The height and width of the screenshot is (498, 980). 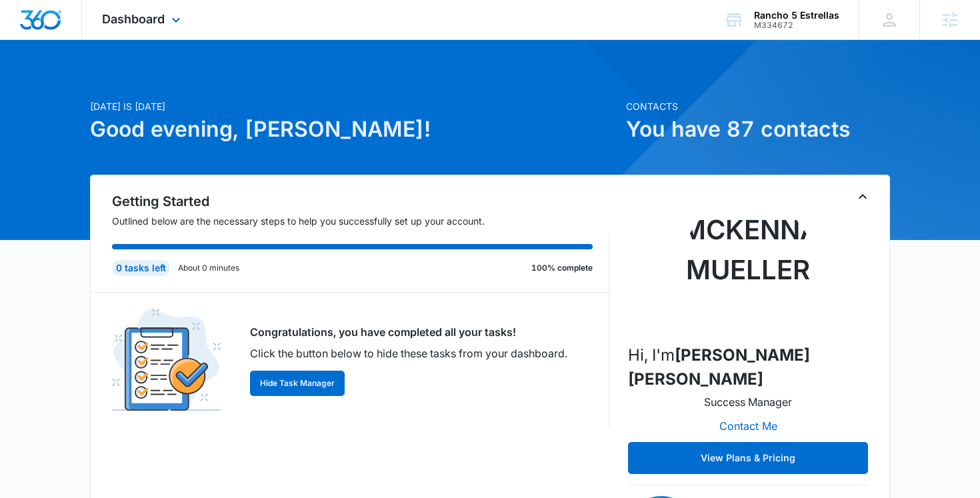 What do you see at coordinates (796, 16) in the screenshot?
I see `div: account name` at bounding box center [796, 16].